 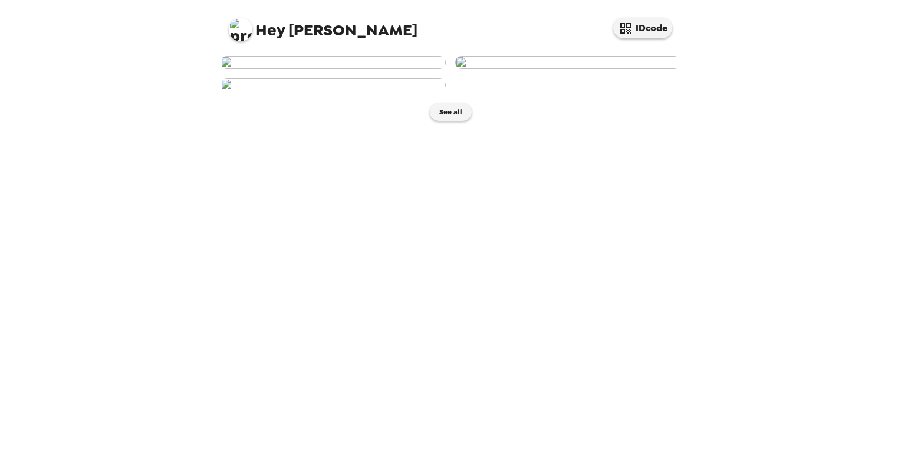 I want to click on button: See all, so click(x=451, y=112).